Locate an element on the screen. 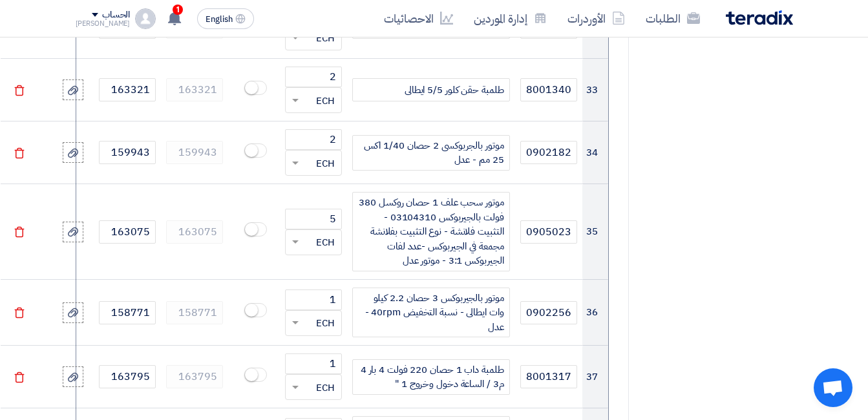 The image size is (868, 420). td: 37 is located at coordinates (595, 377).